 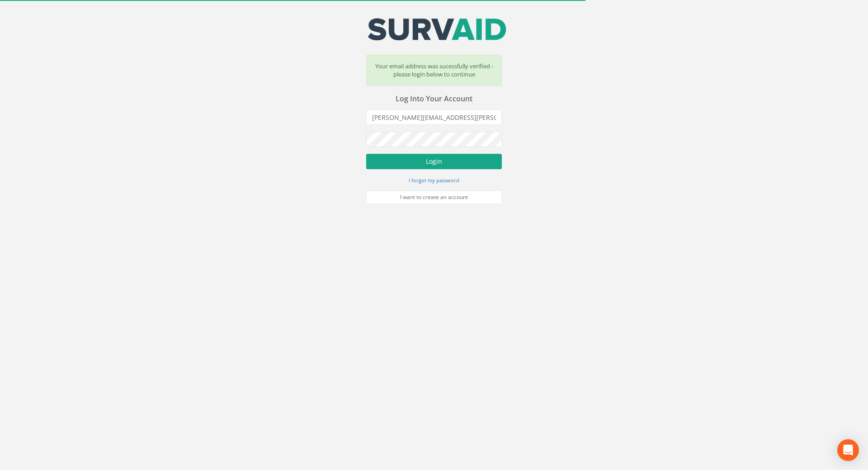 What do you see at coordinates (434, 70) in the screenshot?
I see `div: Your email address was sucessfully verified - please login below to continue` at bounding box center [434, 70].